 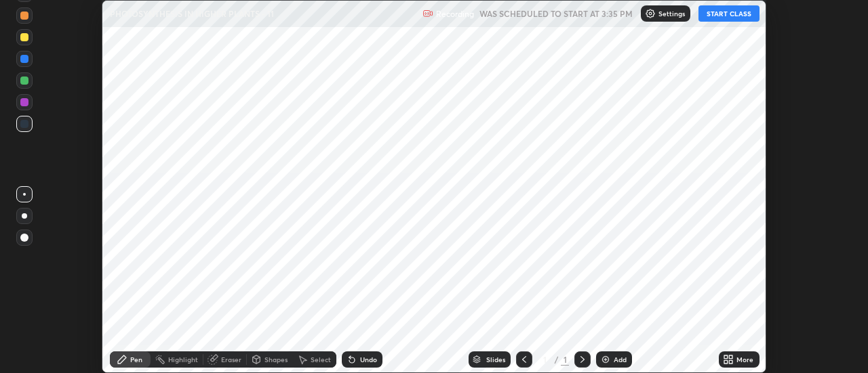 What do you see at coordinates (455, 13) in the screenshot?
I see `p: Recording` at bounding box center [455, 13].